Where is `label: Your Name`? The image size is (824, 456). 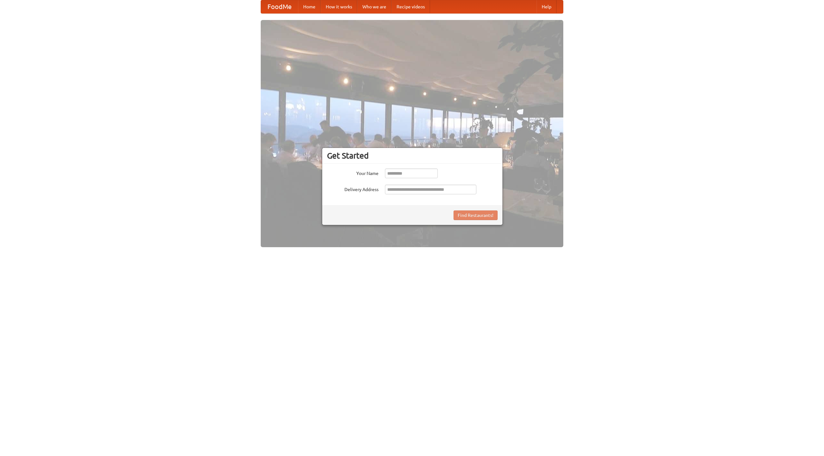
label: Your Name is located at coordinates (353, 172).